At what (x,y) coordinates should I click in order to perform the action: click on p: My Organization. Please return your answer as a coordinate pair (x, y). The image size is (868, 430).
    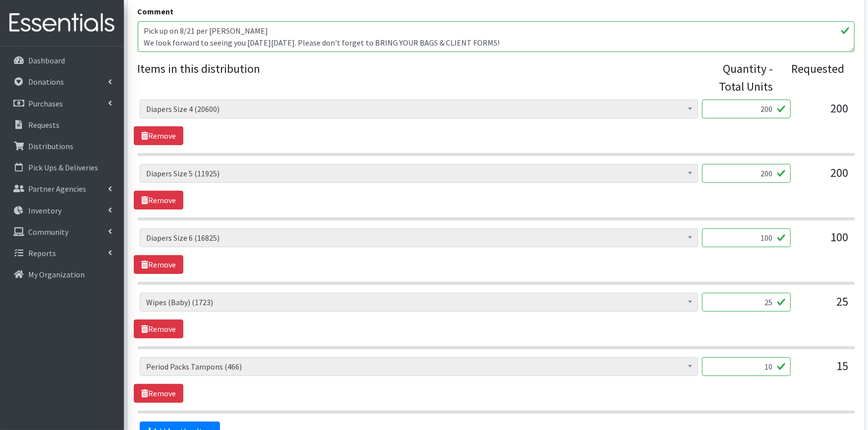
    Looking at the image, I should click on (56, 274).